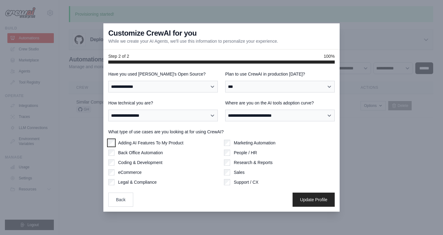 Image resolution: width=443 pixels, height=235 pixels. I want to click on label: Marketing Automation, so click(254, 143).